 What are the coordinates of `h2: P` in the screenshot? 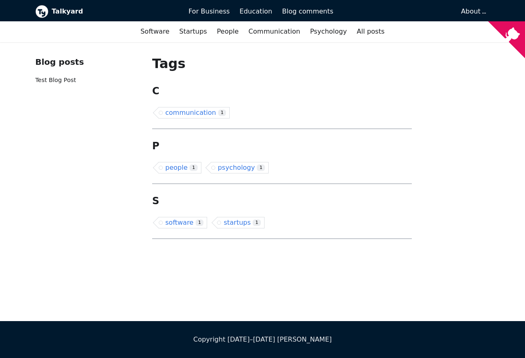 It's located at (282, 146).